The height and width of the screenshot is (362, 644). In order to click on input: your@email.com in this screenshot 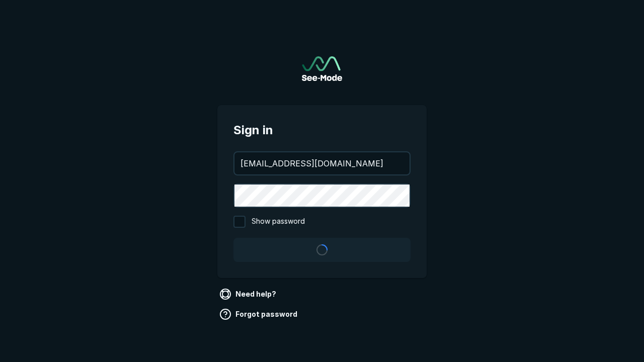, I will do `click(322, 163)`.